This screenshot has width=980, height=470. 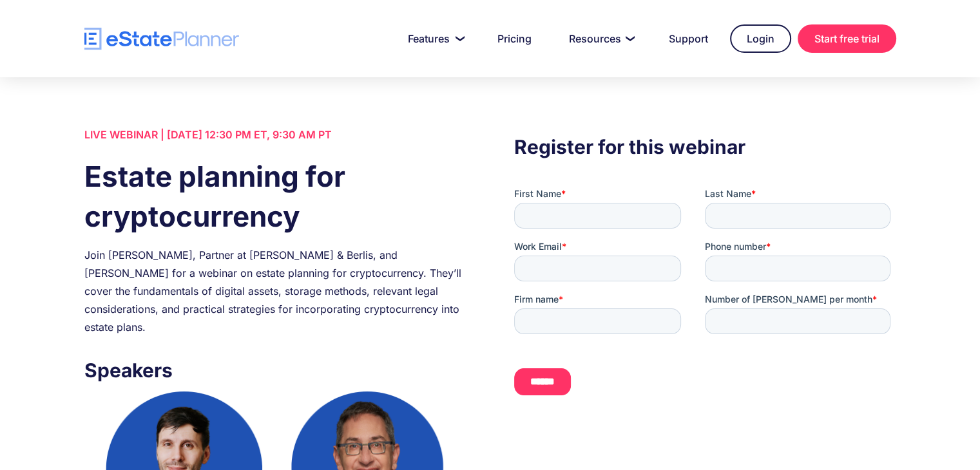 I want to click on a: Features, so click(x=433, y=38).